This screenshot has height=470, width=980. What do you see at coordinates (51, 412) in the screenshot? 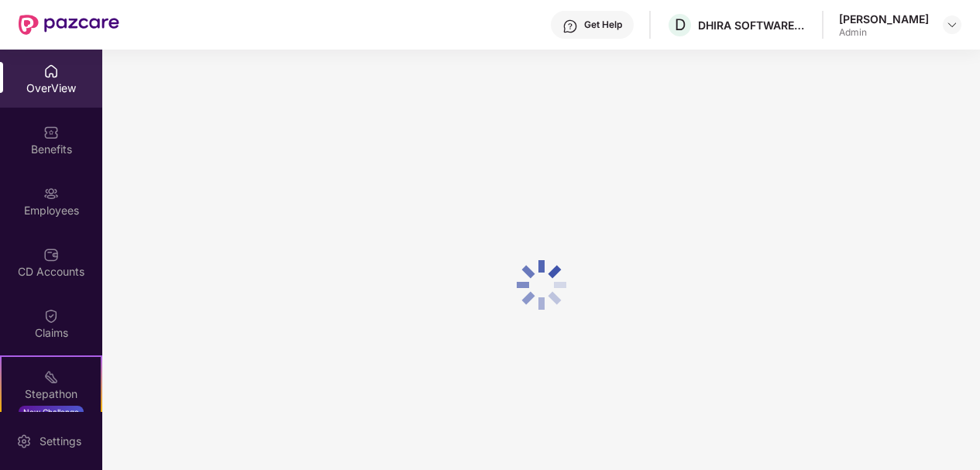
I see `div: New Challenge` at bounding box center [51, 412].